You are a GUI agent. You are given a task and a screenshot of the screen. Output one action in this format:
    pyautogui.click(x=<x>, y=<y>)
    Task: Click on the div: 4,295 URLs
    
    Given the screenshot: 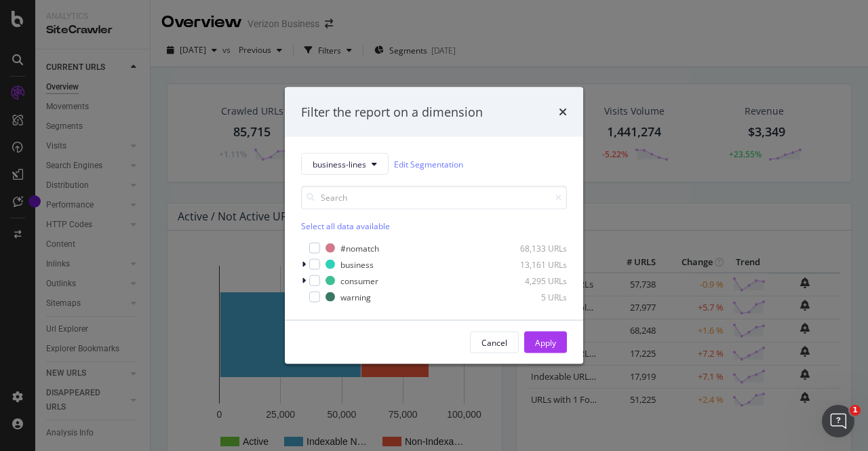 What is the action you would take?
    pyautogui.click(x=534, y=280)
    